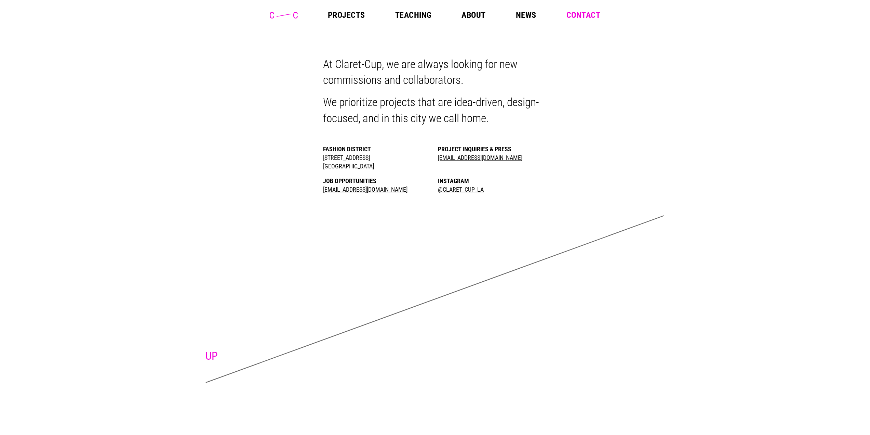 Image resolution: width=870 pixels, height=435 pixels. Describe the element at coordinates (346, 15) in the screenshot. I see `a: Projects` at that location.